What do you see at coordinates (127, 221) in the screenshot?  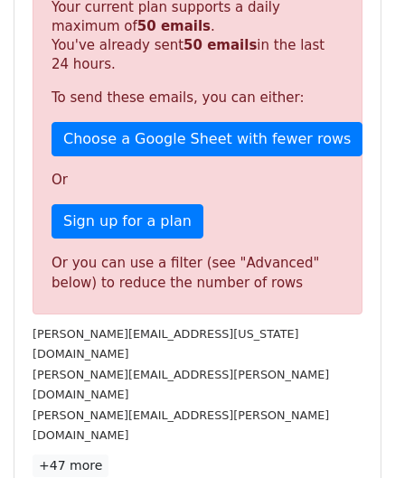 I see `a: Sign up for a plan` at bounding box center [127, 221].